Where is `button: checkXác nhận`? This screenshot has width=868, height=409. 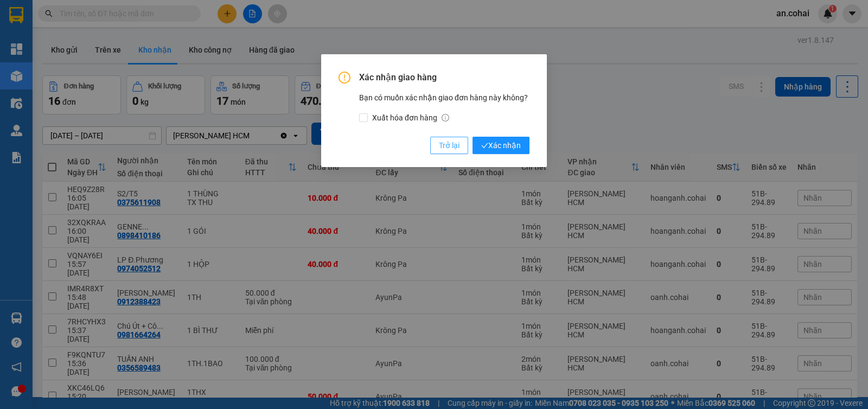 button: checkXác nhận is located at coordinates (500, 146).